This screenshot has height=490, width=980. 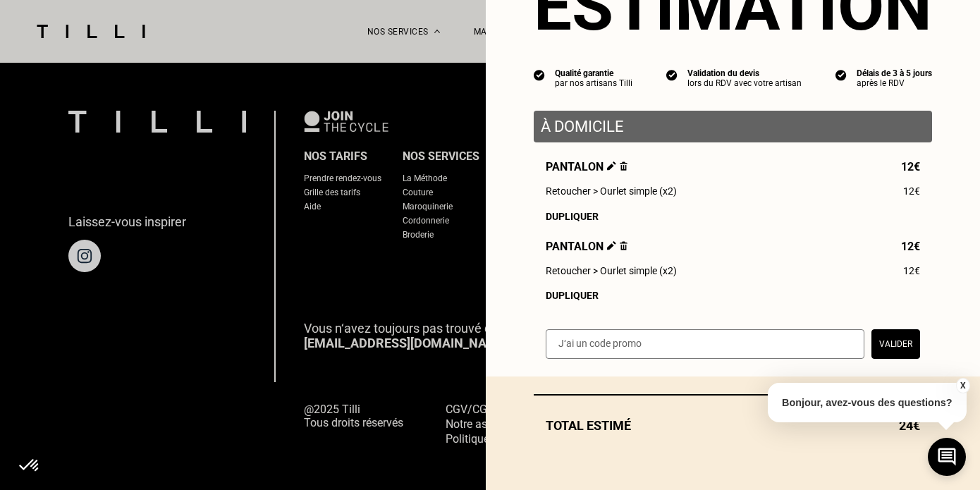 What do you see at coordinates (732, 426) in the screenshot?
I see `div: Total estimé` at bounding box center [732, 426].